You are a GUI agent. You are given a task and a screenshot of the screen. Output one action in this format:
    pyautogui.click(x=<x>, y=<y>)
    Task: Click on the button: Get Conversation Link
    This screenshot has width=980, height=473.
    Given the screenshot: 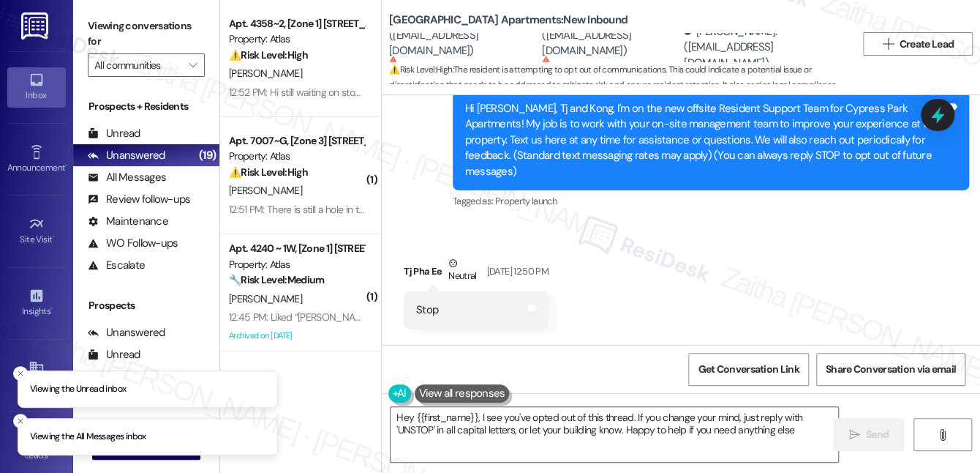 What is the action you would take?
    pyautogui.click(x=748, y=369)
    